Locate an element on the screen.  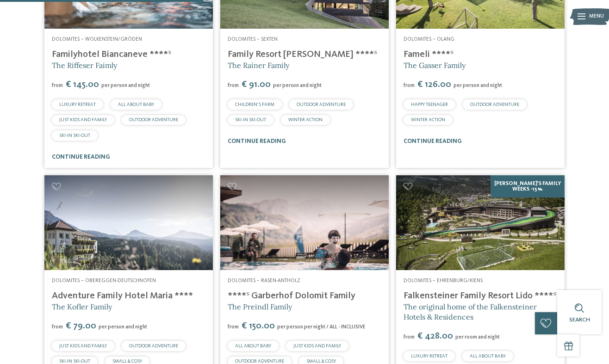
span: € 79.00 is located at coordinates (81, 326).